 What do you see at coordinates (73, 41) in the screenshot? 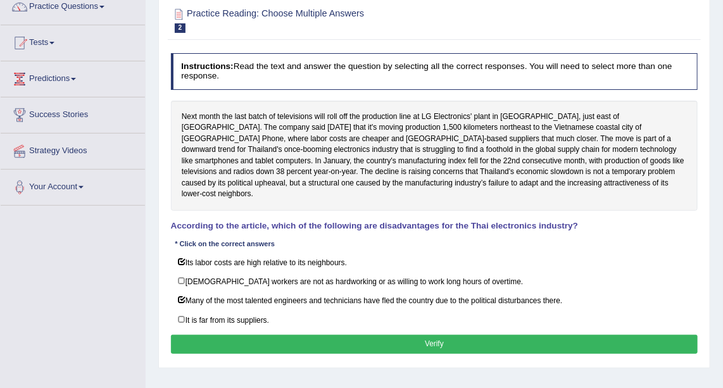
I see `a: Tests` at bounding box center [73, 41].